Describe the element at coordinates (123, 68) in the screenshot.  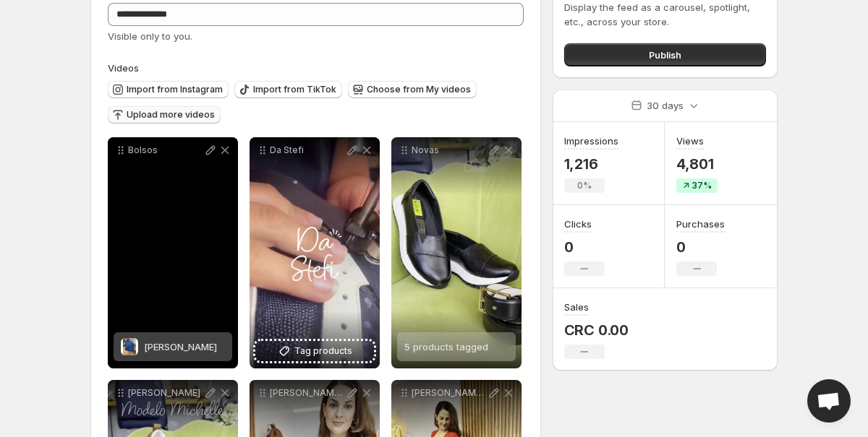
I see `span: Videos` at that location.